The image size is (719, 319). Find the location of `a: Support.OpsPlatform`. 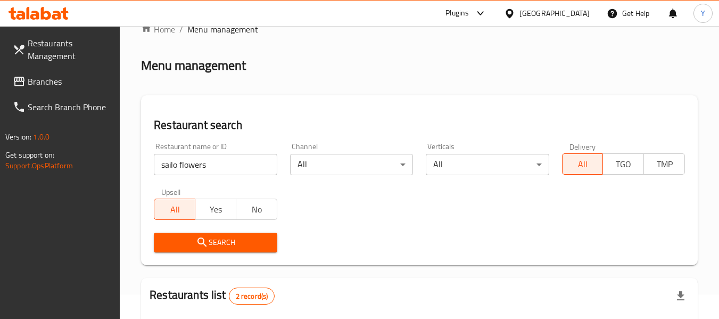

a: Support.OpsPlatform is located at coordinates (39, 165).